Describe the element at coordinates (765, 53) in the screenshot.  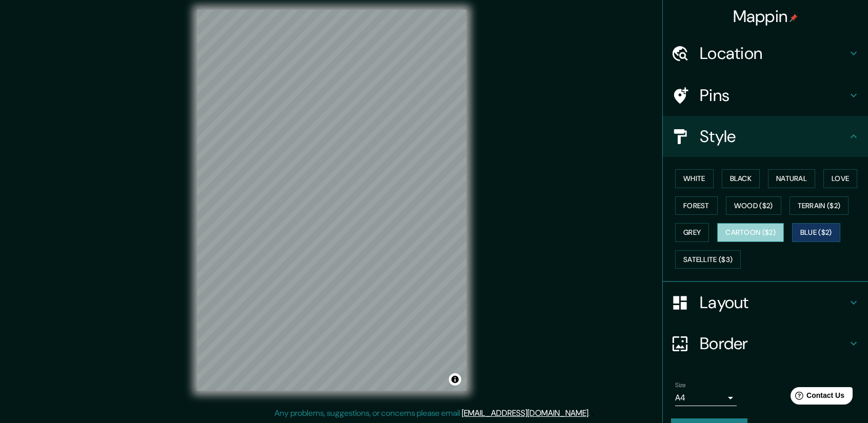
I see `div: Location` at that location.